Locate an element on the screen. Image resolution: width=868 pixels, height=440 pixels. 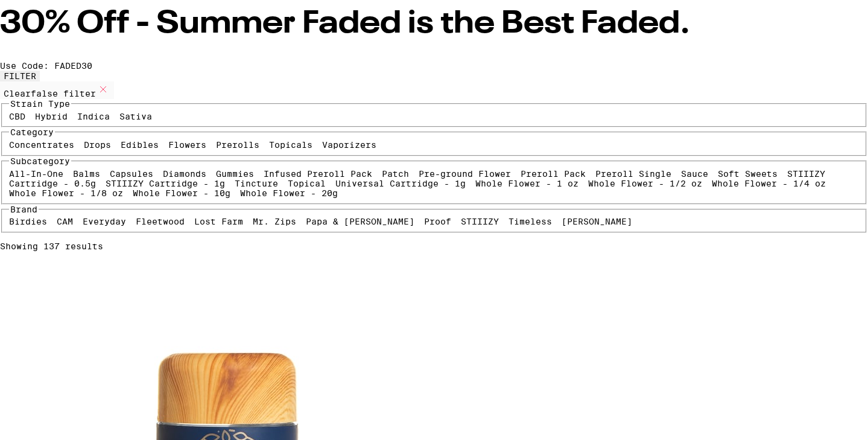
label: Whole Flower - 10g is located at coordinates (182, 193).